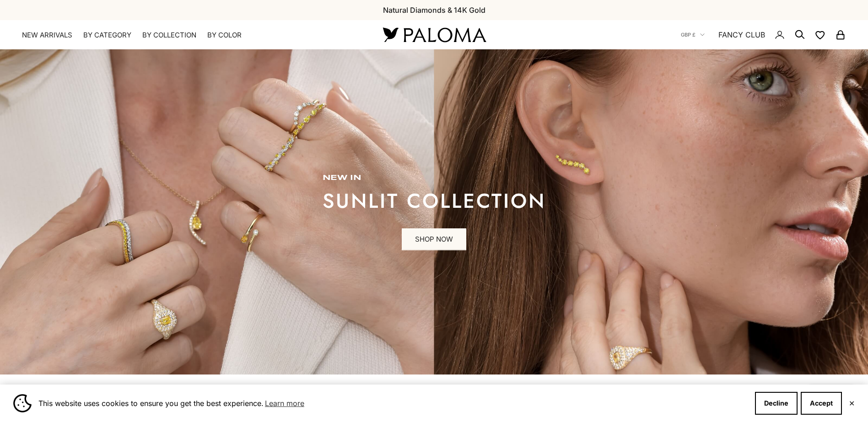 The width and height of the screenshot is (868, 422). What do you see at coordinates (107, 35) in the screenshot?
I see `summary: By Category` at bounding box center [107, 35].